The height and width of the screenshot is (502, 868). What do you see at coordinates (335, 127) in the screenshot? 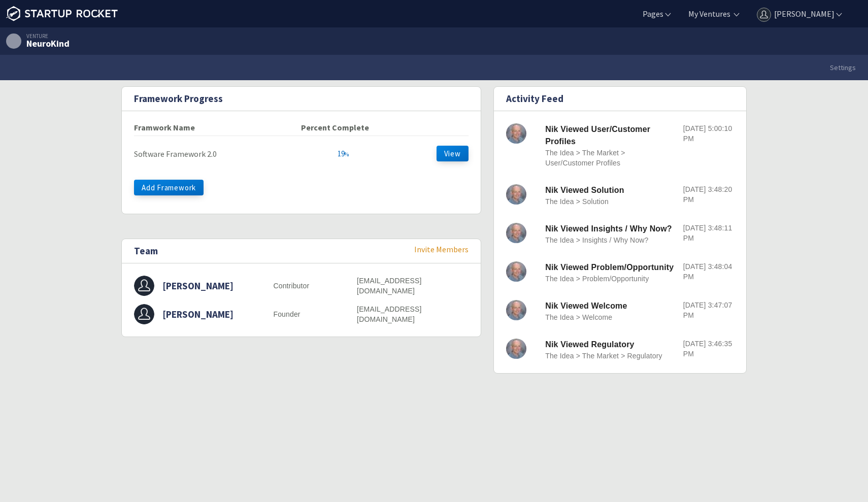
I see `strong: Percent Complete` at bounding box center [335, 127].